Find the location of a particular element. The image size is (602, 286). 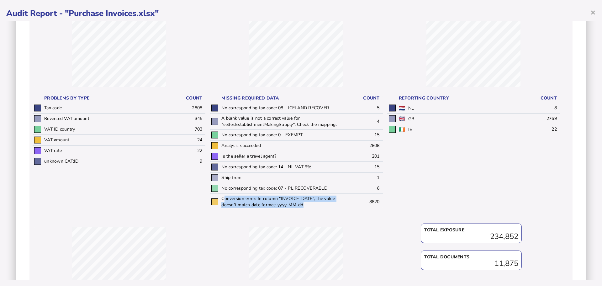

td: 6 is located at coordinates (365, 188).